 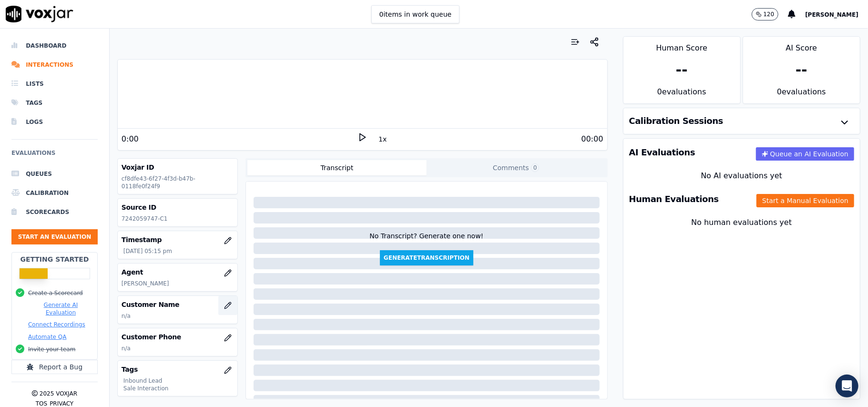 I want to click on div: Open Intercom Messenger, so click(x=847, y=386).